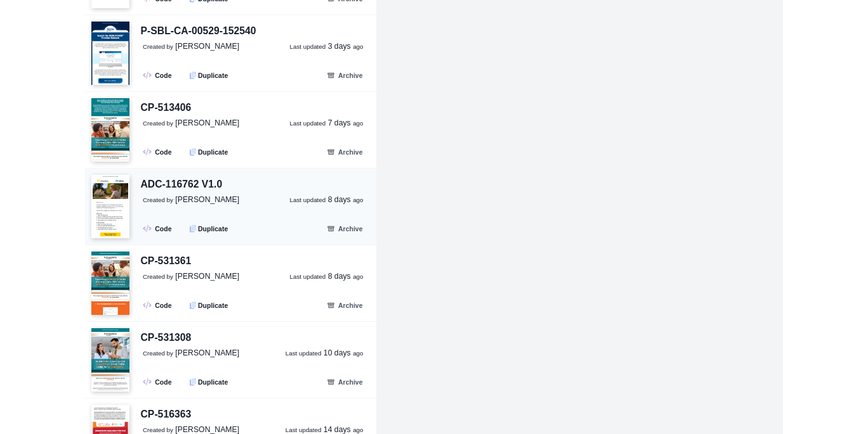 The width and height of the screenshot is (868, 434). What do you see at coordinates (167, 261) in the screenshot?
I see `div: CP-531361` at bounding box center [167, 261].